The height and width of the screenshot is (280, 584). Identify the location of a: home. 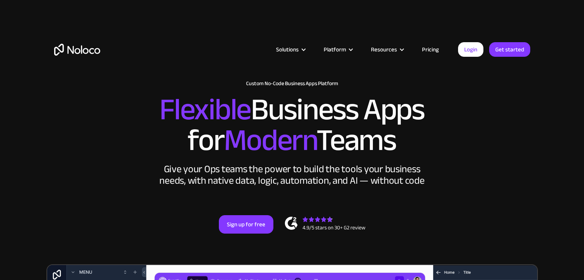
(77, 50).